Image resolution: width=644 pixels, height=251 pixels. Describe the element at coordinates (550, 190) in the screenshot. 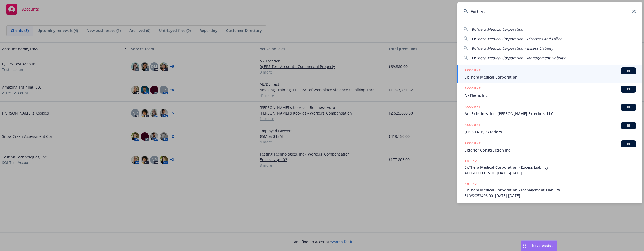

I see `span: ExThera Medical Corporation - Management Liability` at that location.